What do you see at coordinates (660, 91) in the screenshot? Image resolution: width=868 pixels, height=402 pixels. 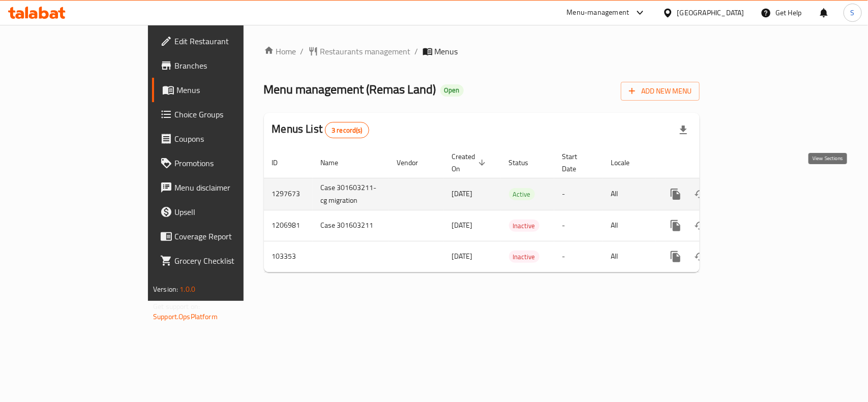 I see `span: Add New Menu` at bounding box center [660, 91].